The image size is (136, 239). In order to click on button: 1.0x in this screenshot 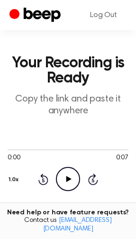, I will do `click(15, 180)`.